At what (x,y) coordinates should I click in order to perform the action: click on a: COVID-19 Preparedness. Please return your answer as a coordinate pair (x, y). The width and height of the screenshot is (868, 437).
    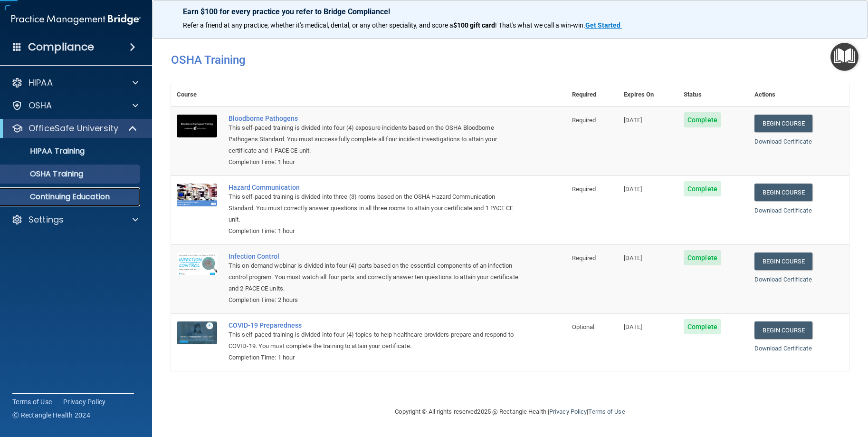
    Looking at the image, I should click on (373, 325).